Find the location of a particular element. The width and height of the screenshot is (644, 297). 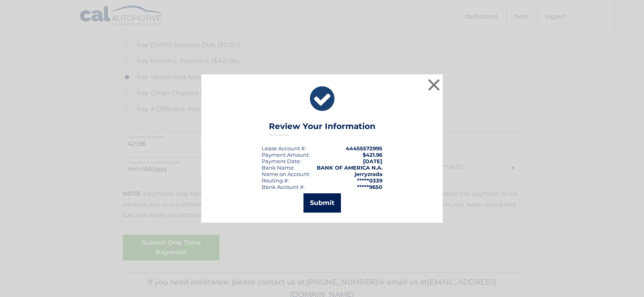

div: Payment Amount: is located at coordinates (286, 155).